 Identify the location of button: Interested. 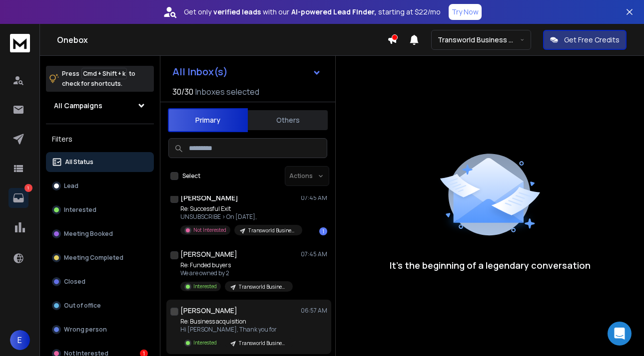
(100, 210).